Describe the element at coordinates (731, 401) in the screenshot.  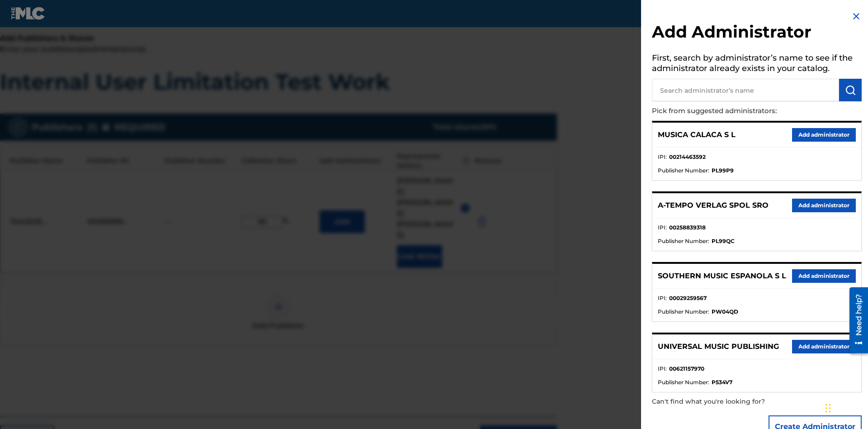
I see `p: Can't find what you're looking for?` at that location.